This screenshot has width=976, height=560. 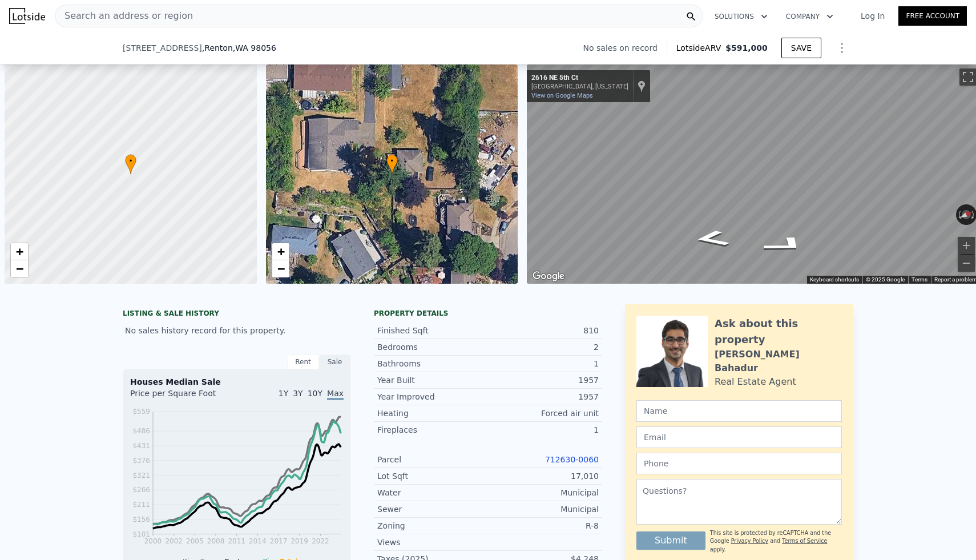 What do you see at coordinates (300, 541) in the screenshot?
I see `tspan: 2019` at bounding box center [300, 541].